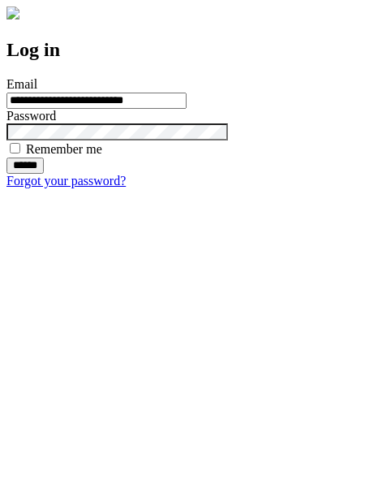 This screenshot has height=484, width=365. I want to click on h2: Log in, so click(183, 50).